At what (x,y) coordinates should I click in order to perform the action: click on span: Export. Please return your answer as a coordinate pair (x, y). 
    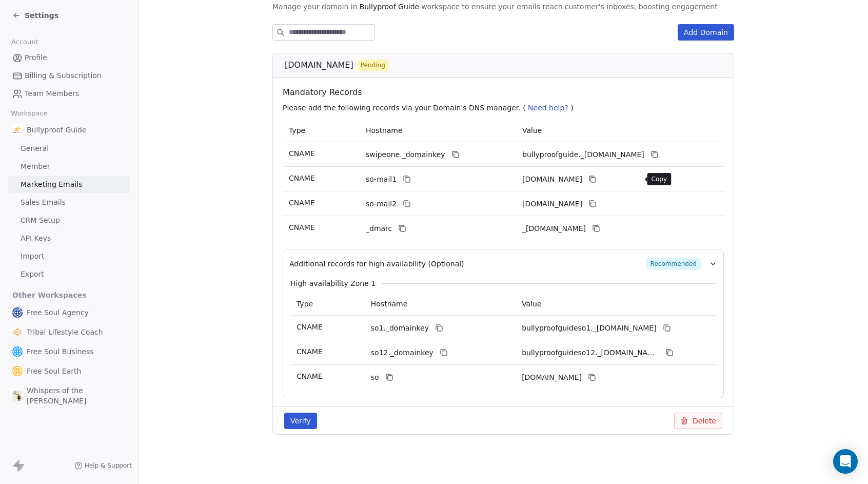
    Looking at the image, I should click on (32, 274).